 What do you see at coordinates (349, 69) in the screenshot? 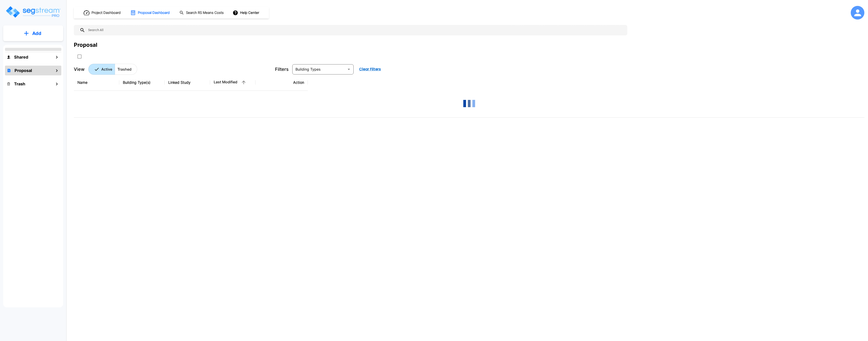
I see `button: Open` at bounding box center [349, 69].